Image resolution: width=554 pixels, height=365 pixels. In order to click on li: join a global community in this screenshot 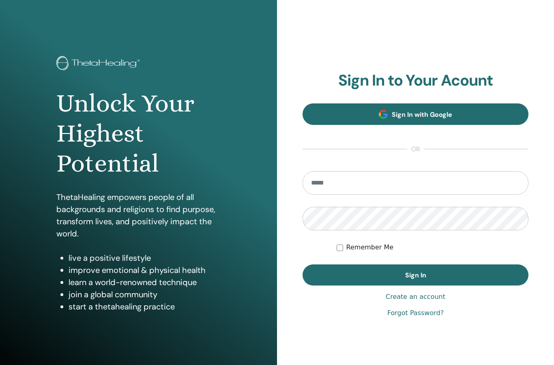, I will do `click(144, 294)`.